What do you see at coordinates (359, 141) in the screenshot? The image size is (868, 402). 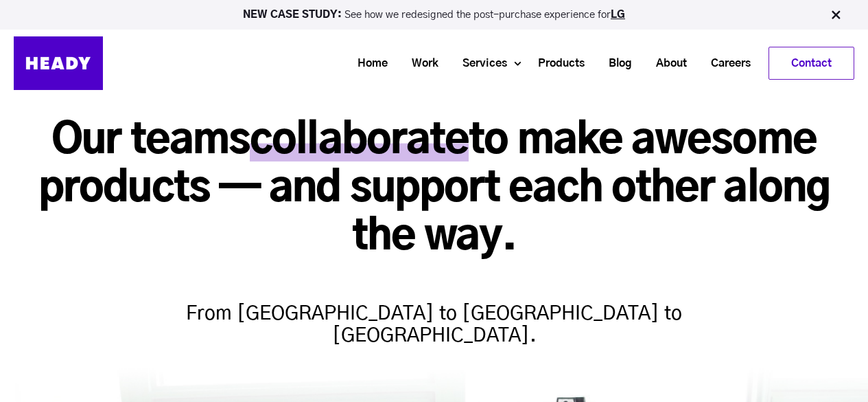 I see `span: collaborate` at bounding box center [359, 141].